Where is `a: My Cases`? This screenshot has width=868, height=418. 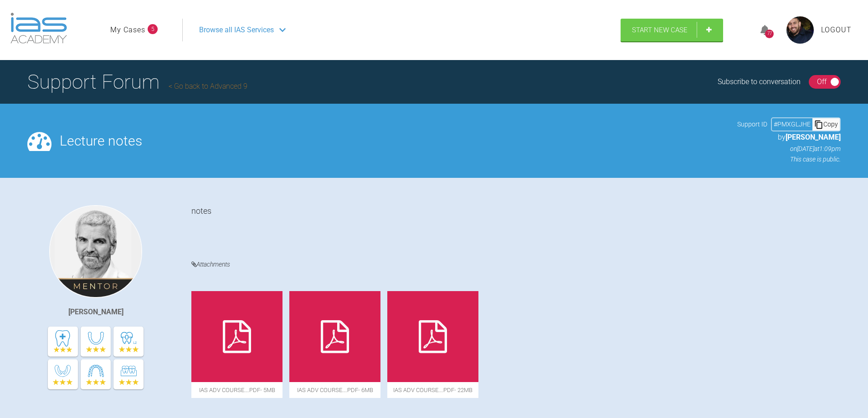 a: My Cases is located at coordinates (128, 30).